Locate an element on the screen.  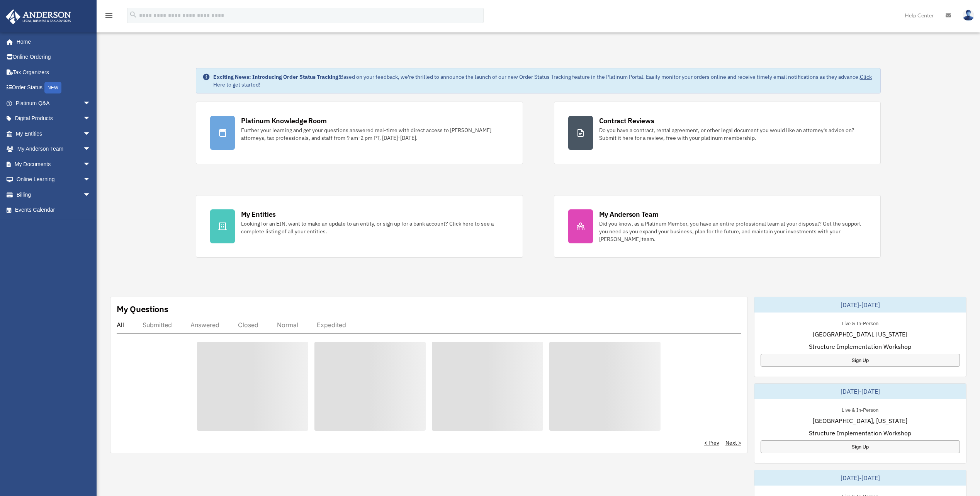
a: My Entities Looking for an EIN, want to make an update to an entity, or sign up for a bank accoun... is located at coordinates (359, 226).